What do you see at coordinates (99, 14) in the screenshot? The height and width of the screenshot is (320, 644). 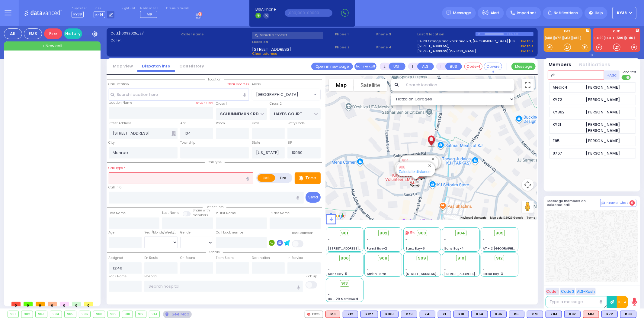 I see `span: K-14` at bounding box center [99, 14].